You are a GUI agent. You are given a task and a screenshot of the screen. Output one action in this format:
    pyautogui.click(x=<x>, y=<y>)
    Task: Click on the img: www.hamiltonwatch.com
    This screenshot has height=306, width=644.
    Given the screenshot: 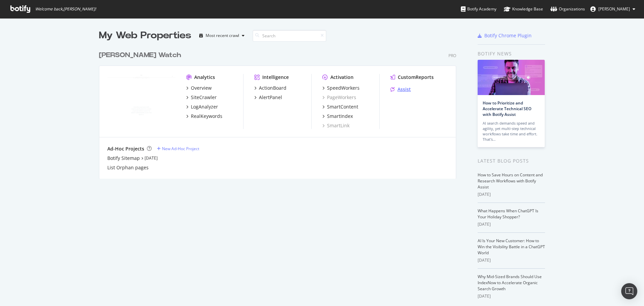 What is the action you would take?
    pyautogui.click(x=142, y=101)
    